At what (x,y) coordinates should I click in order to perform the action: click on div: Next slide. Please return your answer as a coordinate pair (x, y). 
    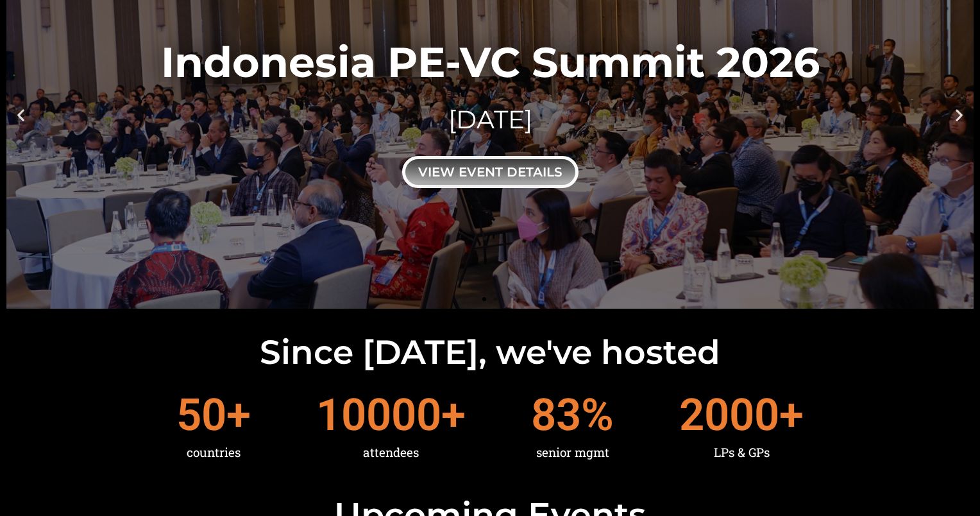
    Looking at the image, I should click on (959, 114).